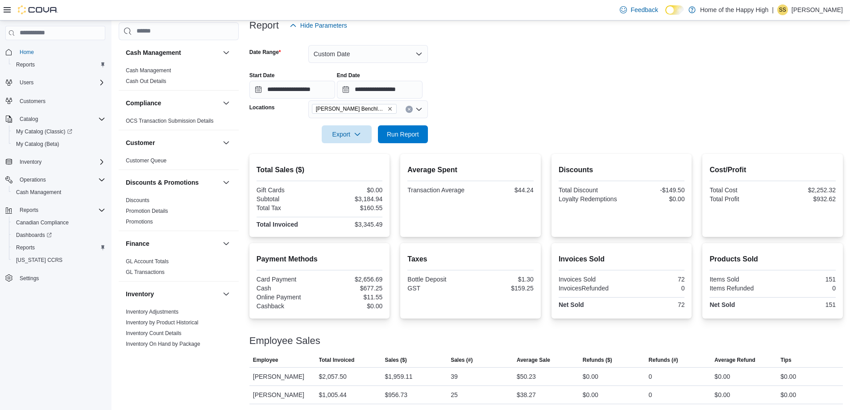 The height and width of the screenshot is (410, 850). Describe the element at coordinates (526, 377) in the screenshot. I see `div: $50.23` at that location.